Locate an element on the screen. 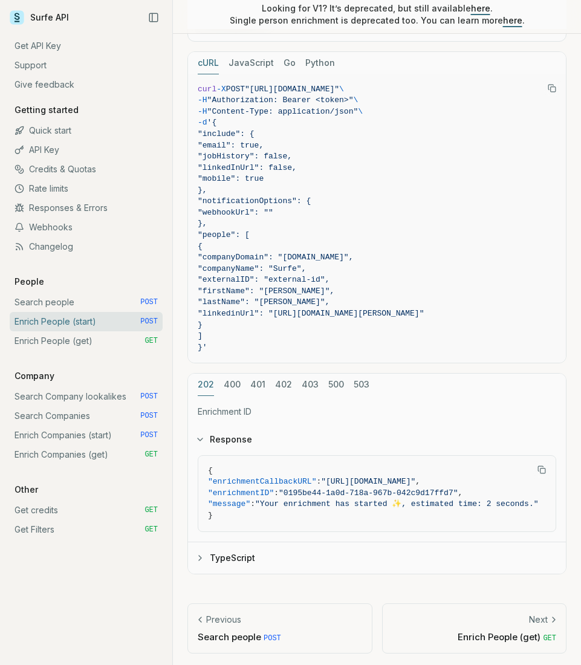  button: cURL is located at coordinates (208, 63).